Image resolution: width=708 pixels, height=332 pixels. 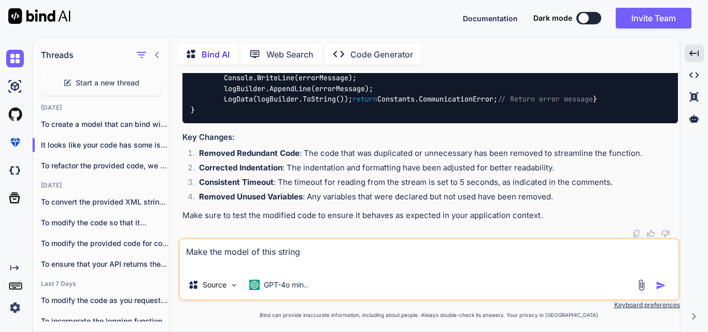 What do you see at coordinates (15, 87) in the screenshot?
I see `img: ai-studio` at bounding box center [15, 87].